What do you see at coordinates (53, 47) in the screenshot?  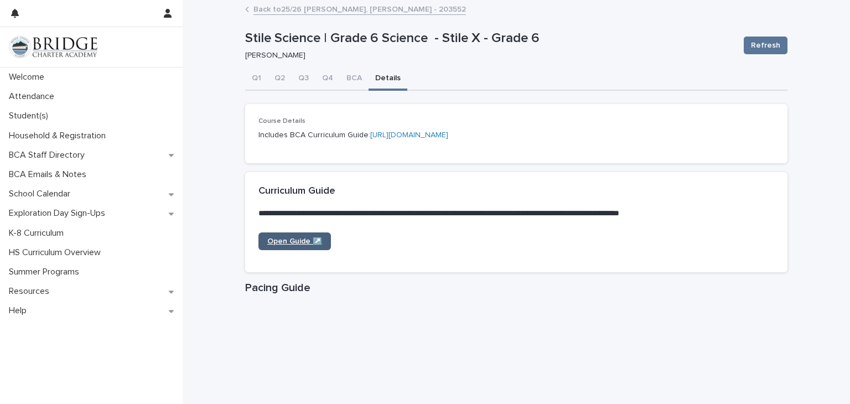 I see `img: V1C1m3IdTEidaUdm9Hs0` at bounding box center [53, 47].